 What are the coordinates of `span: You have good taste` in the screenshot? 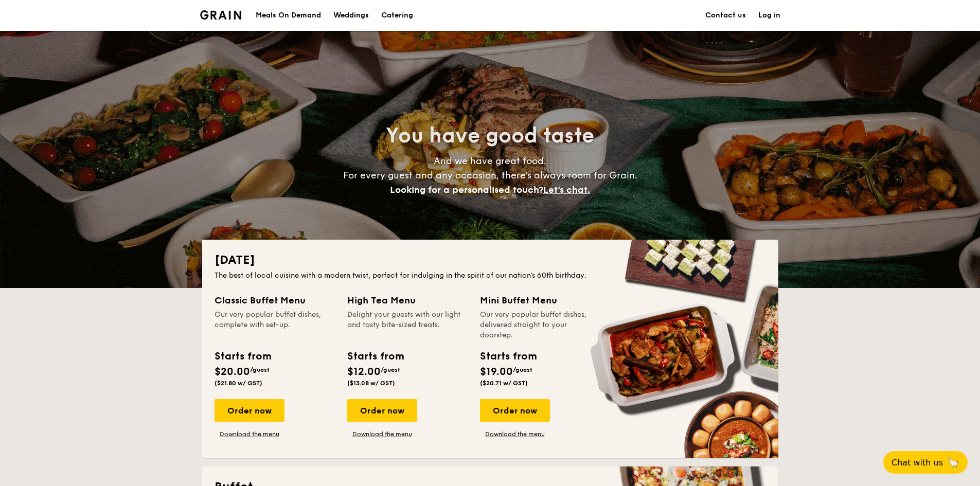 It's located at (490, 136).